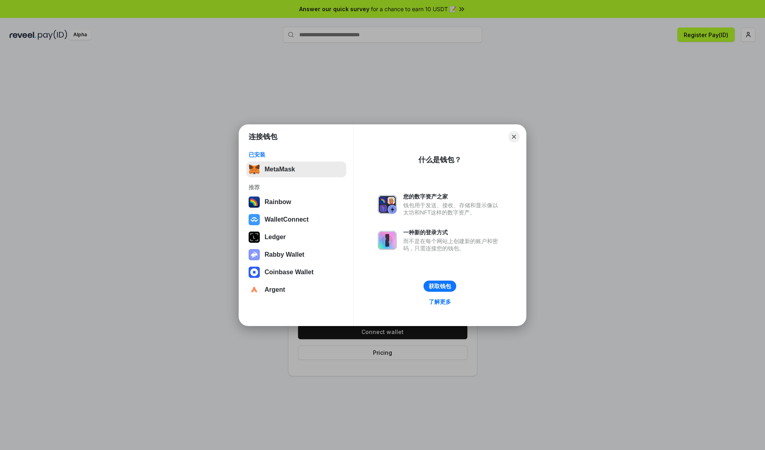 The height and width of the screenshot is (450, 765). What do you see at coordinates (453, 232) in the screenshot?
I see `div: 一种新的登录方式` at bounding box center [453, 232].